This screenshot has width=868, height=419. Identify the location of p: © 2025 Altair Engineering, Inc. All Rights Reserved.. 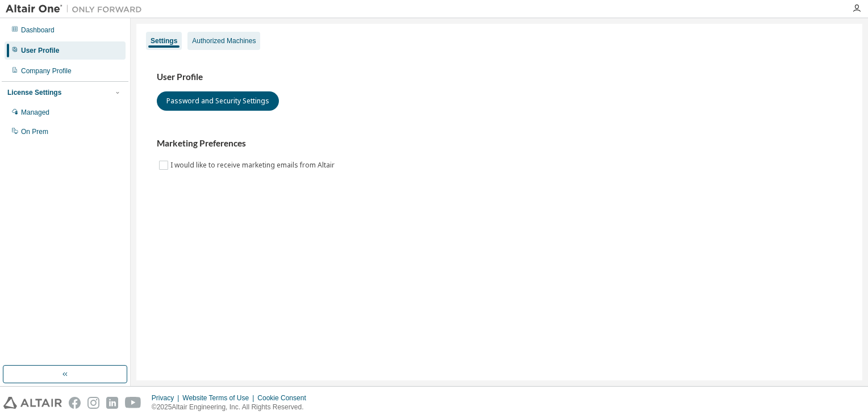
(232, 407).